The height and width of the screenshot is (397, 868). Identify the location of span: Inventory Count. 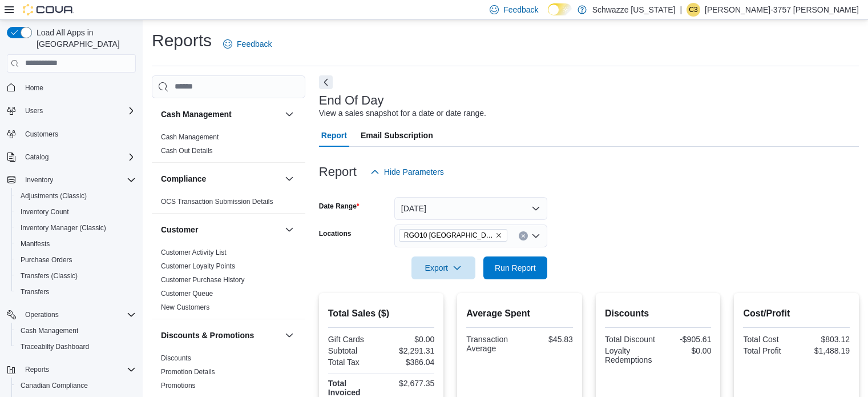
(45, 212).